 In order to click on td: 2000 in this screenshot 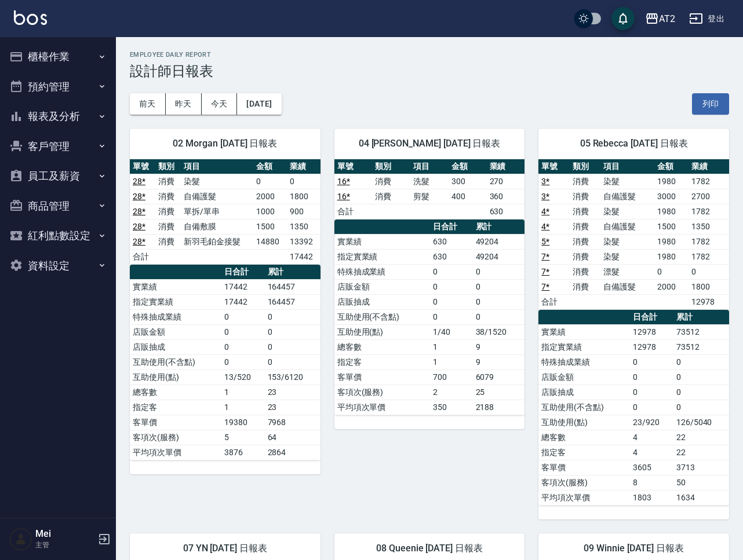, I will do `click(671, 287)`.